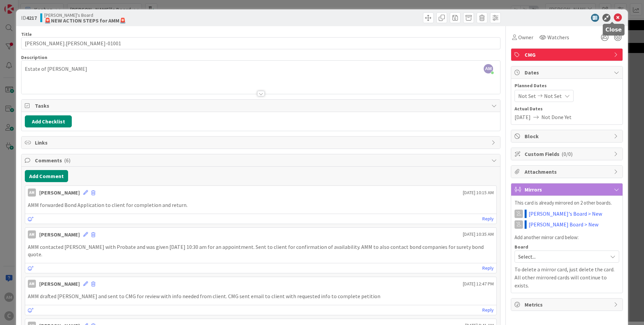 This screenshot has height=325, width=644. What do you see at coordinates (261, 106) in the screenshot?
I see `span: Tasks` at bounding box center [261, 106].